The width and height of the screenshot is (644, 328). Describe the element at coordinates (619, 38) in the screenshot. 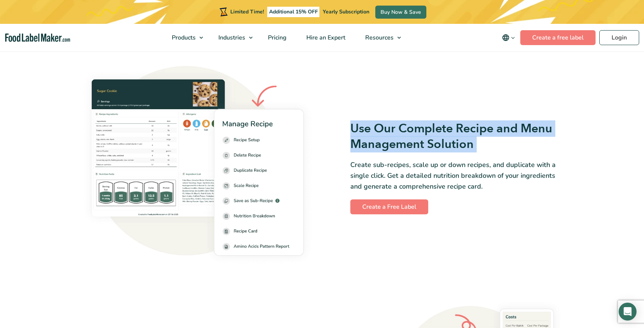

I see `a: Login` at that location.